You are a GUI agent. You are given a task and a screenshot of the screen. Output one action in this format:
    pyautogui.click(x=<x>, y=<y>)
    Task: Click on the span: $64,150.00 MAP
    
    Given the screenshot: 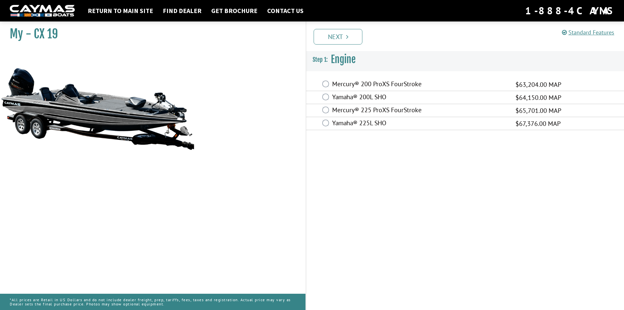 What is the action you would take?
    pyautogui.click(x=538, y=98)
    